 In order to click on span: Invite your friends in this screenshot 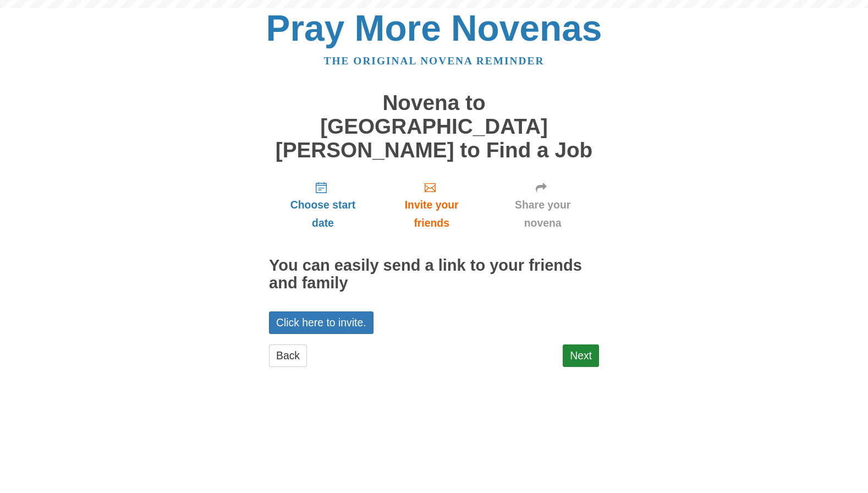, I will do `click(431, 214)`.